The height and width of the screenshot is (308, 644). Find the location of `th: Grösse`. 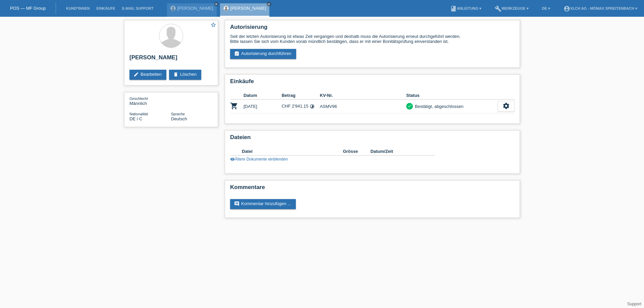

th: Grösse is located at coordinates (357, 152).